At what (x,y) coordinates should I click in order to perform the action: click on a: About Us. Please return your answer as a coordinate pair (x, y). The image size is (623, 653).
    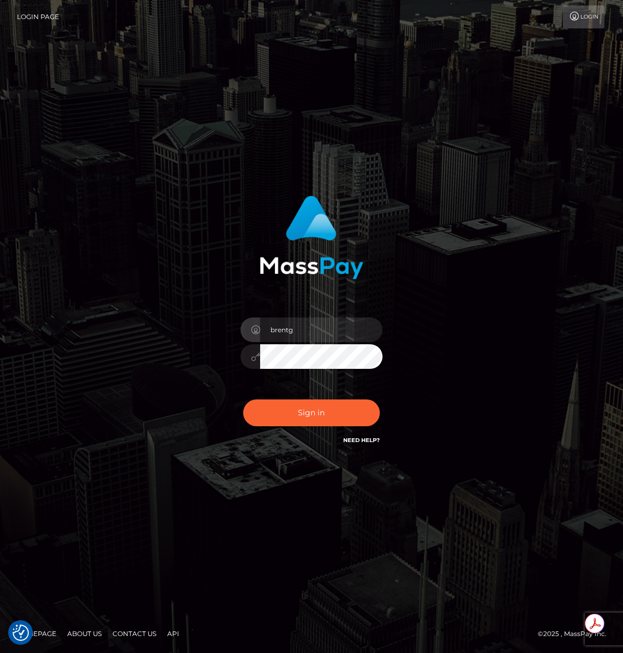
    Looking at the image, I should click on (84, 633).